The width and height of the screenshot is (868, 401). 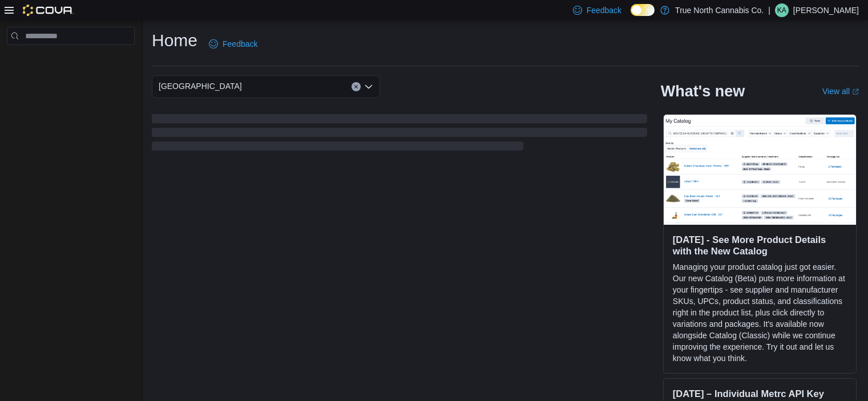 What do you see at coordinates (703, 91) in the screenshot?
I see `h2: What's new` at bounding box center [703, 91].